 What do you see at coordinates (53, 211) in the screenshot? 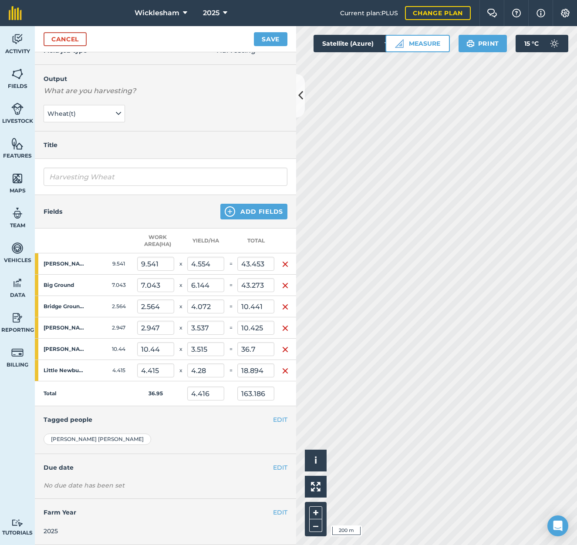
I see `h4: Fields` at bounding box center [53, 211].